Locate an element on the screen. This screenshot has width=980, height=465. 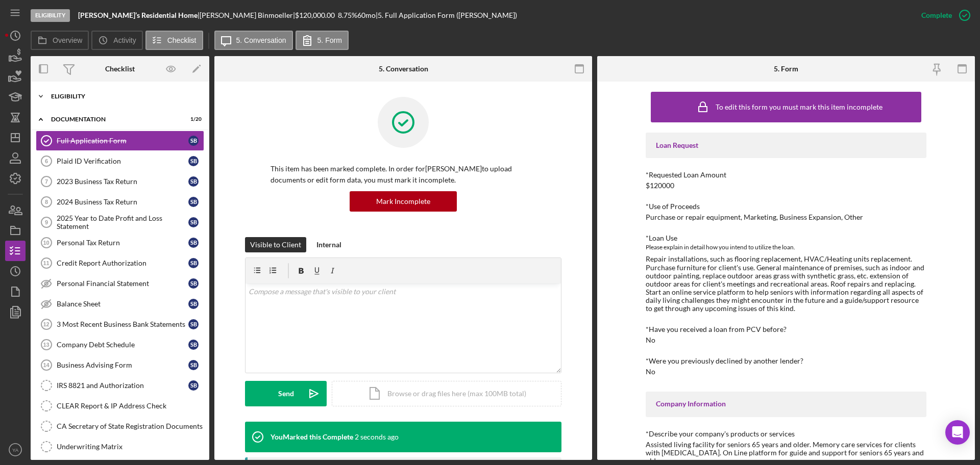
div: 2025 Year to Date Profit and Loss Statement is located at coordinates (122, 223).